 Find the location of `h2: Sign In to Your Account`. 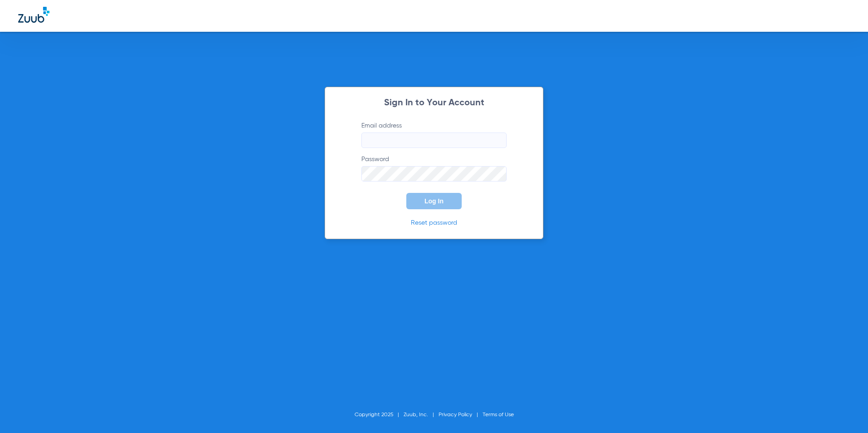

h2: Sign In to Your Account is located at coordinates (434, 103).